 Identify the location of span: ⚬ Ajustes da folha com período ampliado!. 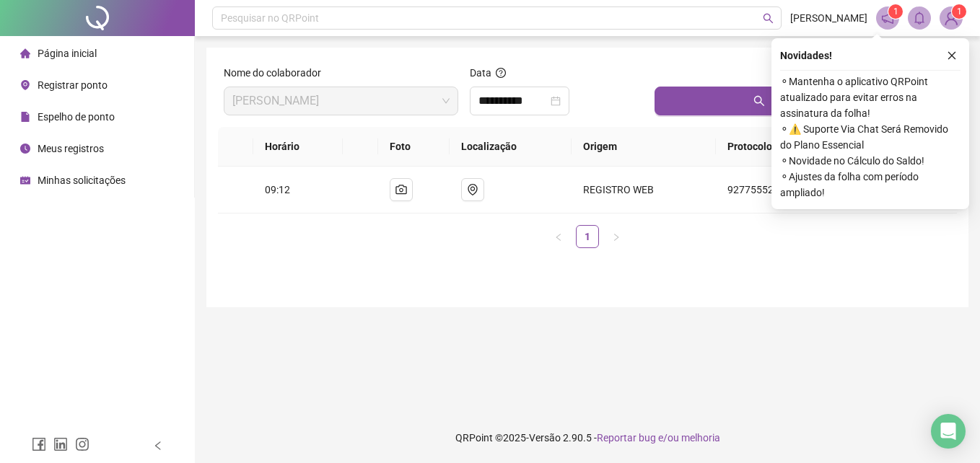
(871, 185).